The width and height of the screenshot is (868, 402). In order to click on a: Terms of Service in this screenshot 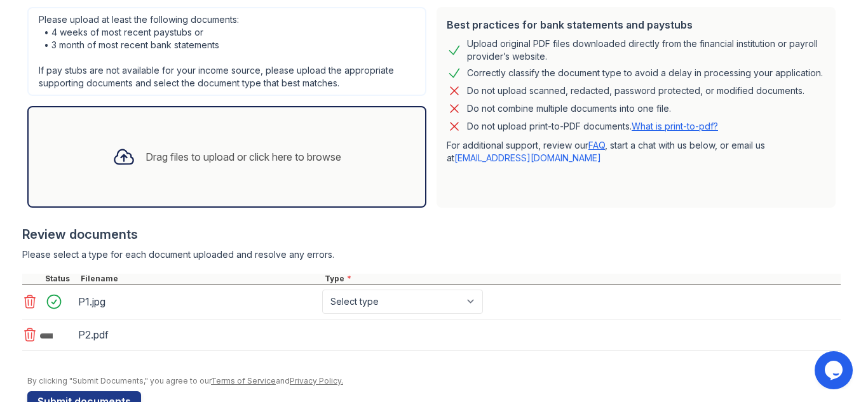, I will do `click(243, 381)`.